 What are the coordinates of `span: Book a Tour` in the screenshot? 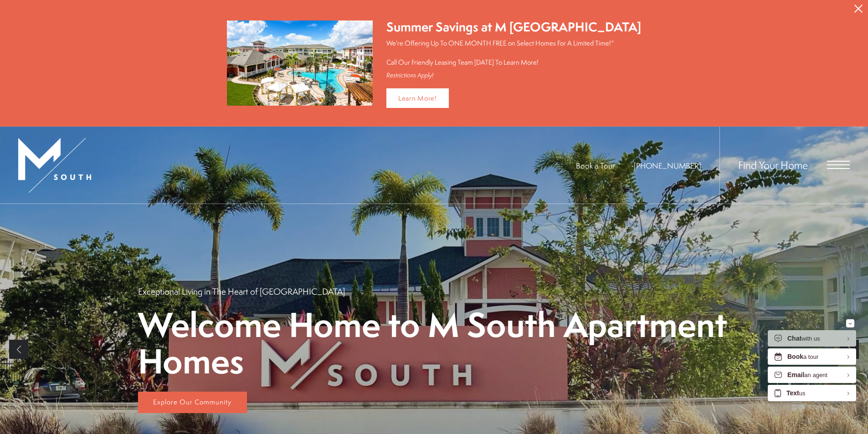 It's located at (596, 165).